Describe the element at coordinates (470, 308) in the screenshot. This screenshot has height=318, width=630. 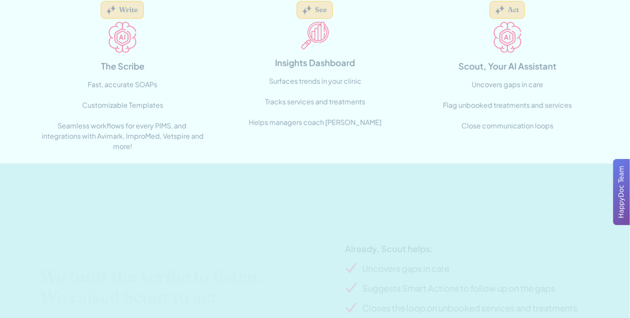
I see `div: Closes the loop on unbooked services and treatments` at that location.